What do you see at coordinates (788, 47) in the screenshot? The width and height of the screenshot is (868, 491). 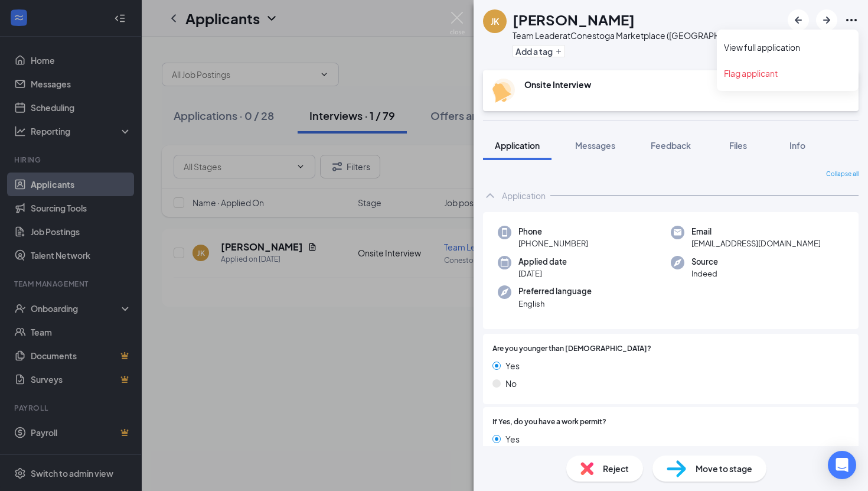 I see `a: View full application` at bounding box center [788, 47].